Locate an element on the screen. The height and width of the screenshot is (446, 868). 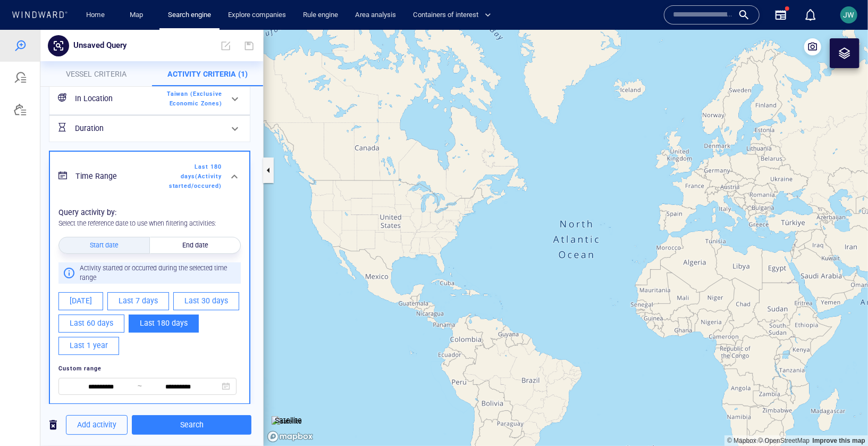
button: Last 60 days is located at coordinates (91, 293).